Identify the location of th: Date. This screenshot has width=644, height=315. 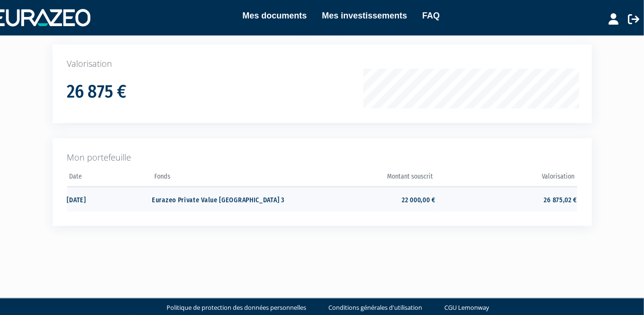
(110, 178).